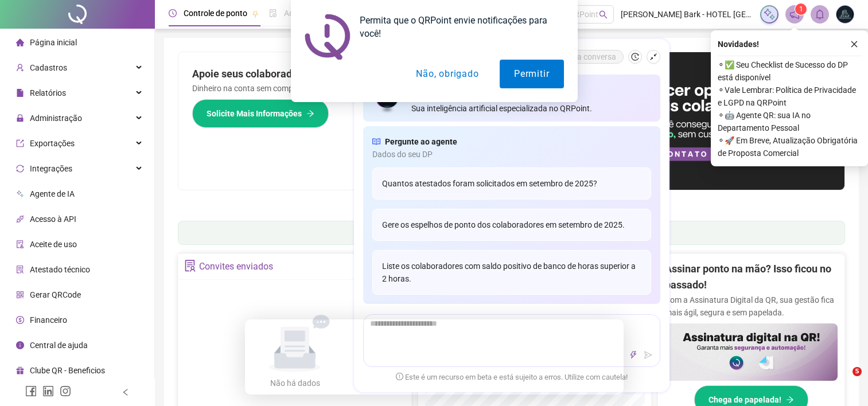 The width and height of the screenshot is (868, 406). I want to click on span: Acesso à API, so click(53, 219).